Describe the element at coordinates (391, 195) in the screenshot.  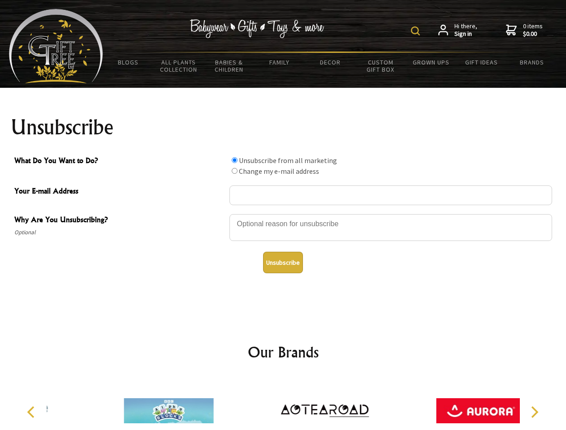
I see `input: Your E-mail Address` at that location.